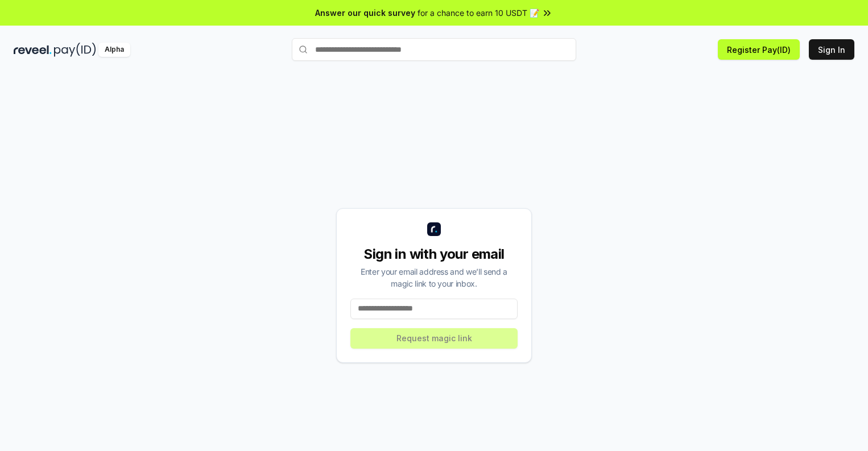 The height and width of the screenshot is (451, 868). What do you see at coordinates (365, 13) in the screenshot?
I see `span: Answer our quick survey` at bounding box center [365, 13].